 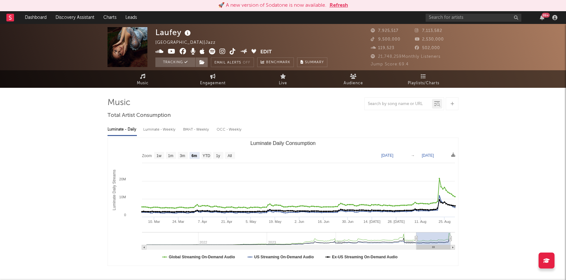 I want to click on span: 9,500,000, so click(x=385, y=39).